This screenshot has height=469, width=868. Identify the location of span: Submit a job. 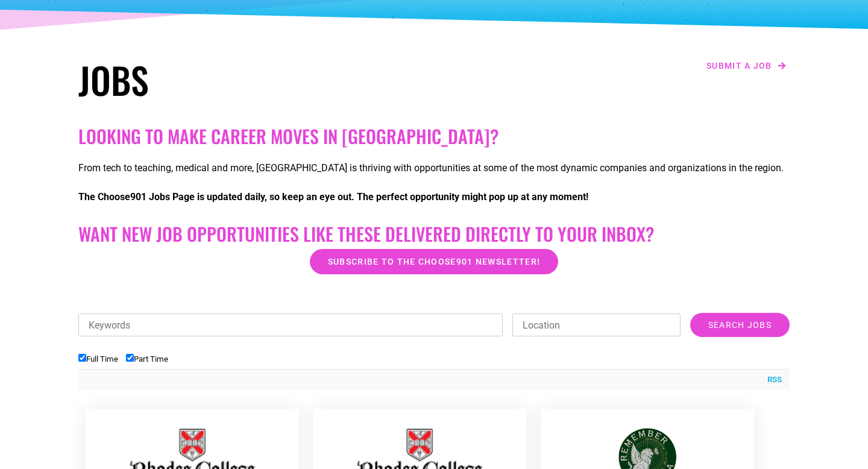
(739, 65).